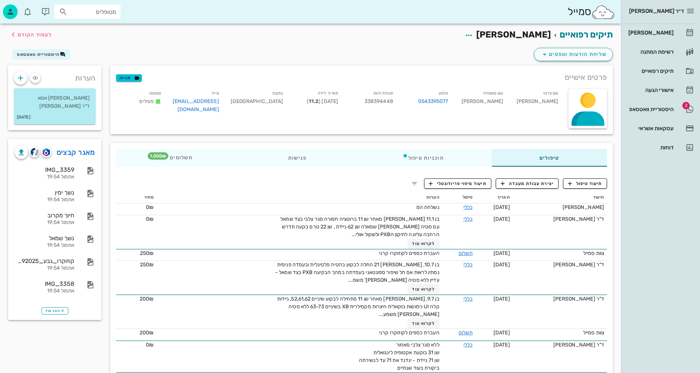 The height and width of the screenshot is (373, 700). I want to click on div: נשך ימין, so click(44, 192).